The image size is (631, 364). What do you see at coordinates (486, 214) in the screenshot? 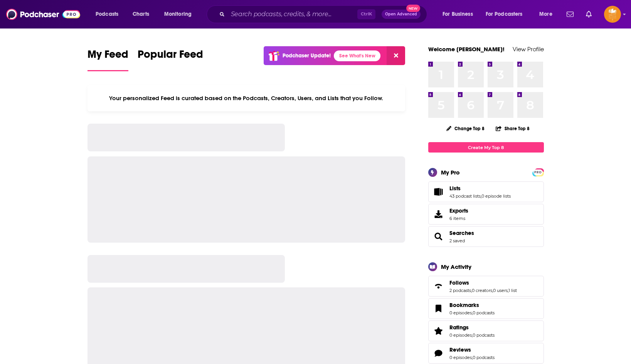
I see `a: Exports` at bounding box center [486, 214].